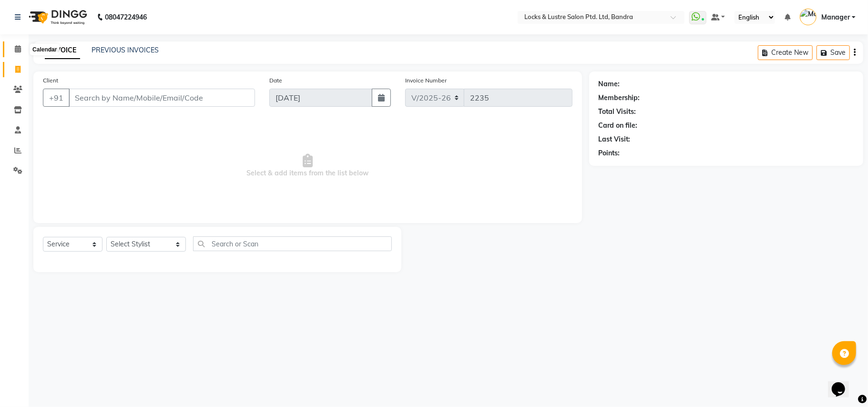  What do you see at coordinates (619, 98) in the screenshot?
I see `div: Membership:` at bounding box center [619, 98].